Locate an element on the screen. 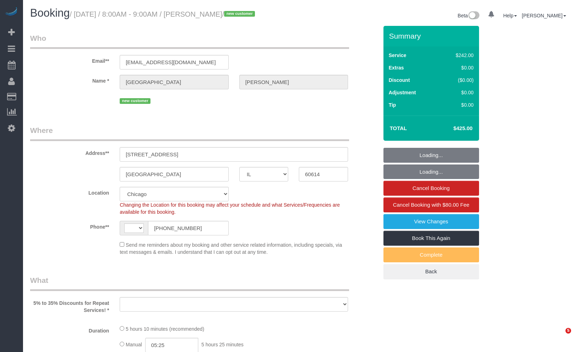 This screenshot has height=352, width=575. a: View Changes is located at coordinates (432, 221).